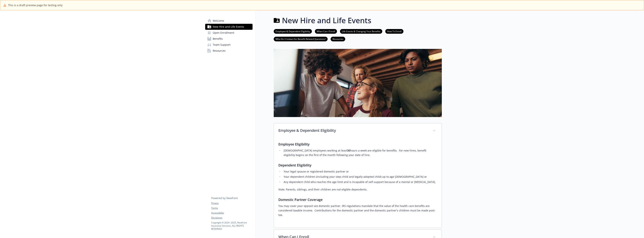  Describe the element at coordinates (221, 45) in the screenshot. I see `span: Team Support` at that location.